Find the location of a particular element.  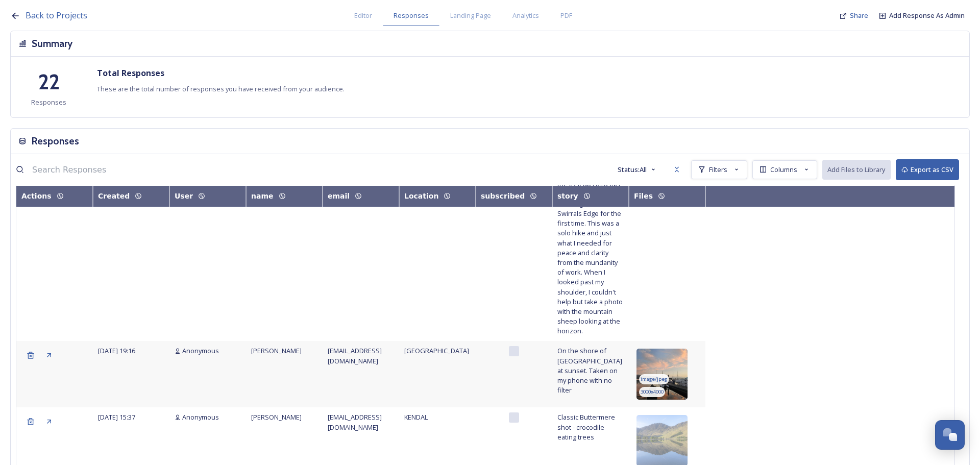

img: 96ede723-ec54-42e8-83e9-a32659b93f44.jpg is located at coordinates (662, 374).